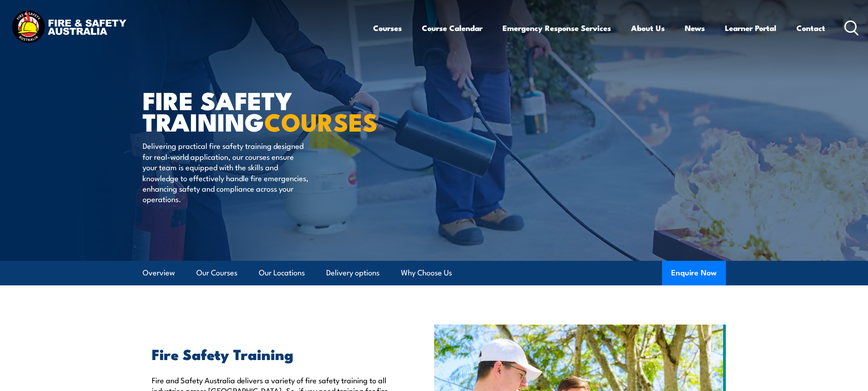  I want to click on a: Our Locations, so click(281, 272).